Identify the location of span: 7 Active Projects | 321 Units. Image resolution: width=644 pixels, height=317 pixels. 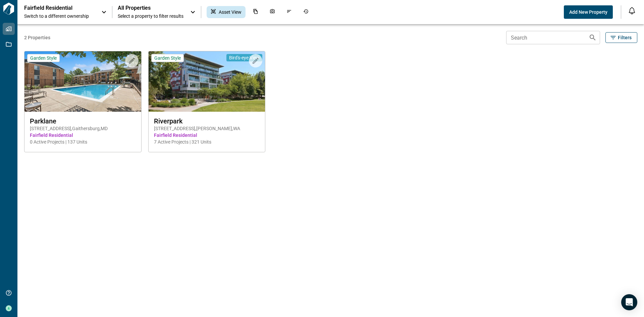
(207, 142).